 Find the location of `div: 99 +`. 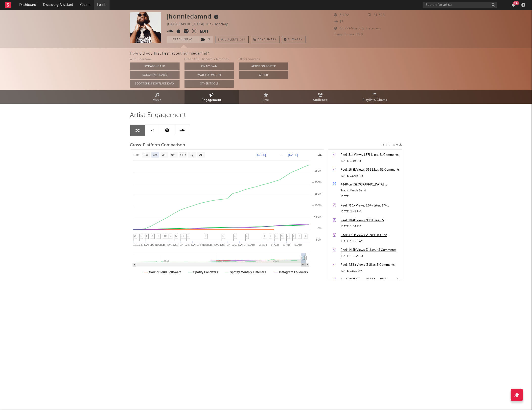

div: 99 + is located at coordinates (516, 3).